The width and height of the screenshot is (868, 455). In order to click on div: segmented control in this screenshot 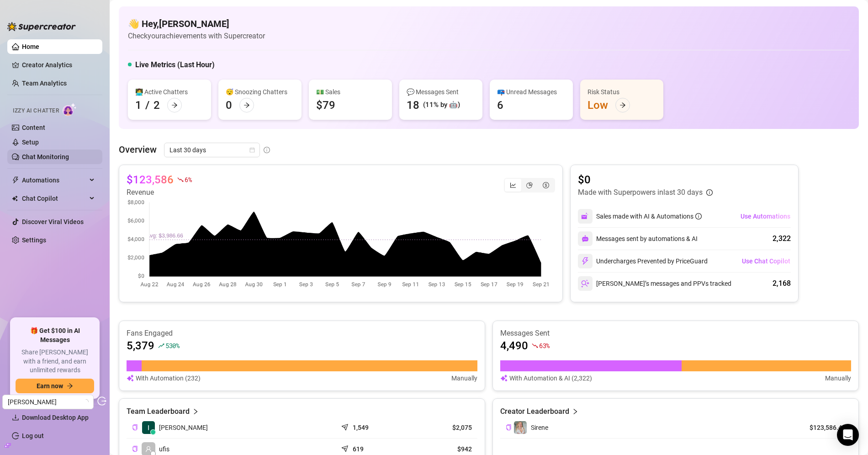, I will do `click(529, 185)`.